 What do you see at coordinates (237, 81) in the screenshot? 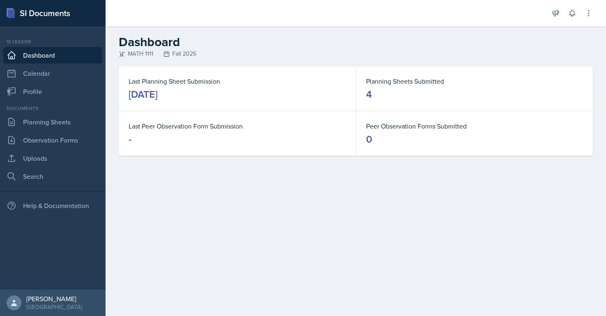
I see `dt: Last Planning Sheet Submission` at bounding box center [237, 81].